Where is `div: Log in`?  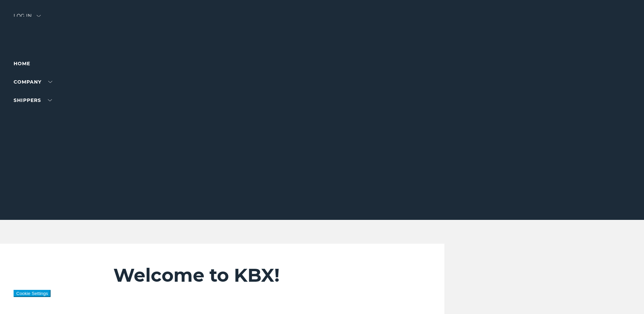
div: Log in is located at coordinates (27, 19).